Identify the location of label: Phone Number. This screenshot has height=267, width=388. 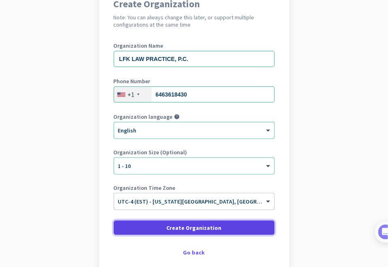
(194, 81).